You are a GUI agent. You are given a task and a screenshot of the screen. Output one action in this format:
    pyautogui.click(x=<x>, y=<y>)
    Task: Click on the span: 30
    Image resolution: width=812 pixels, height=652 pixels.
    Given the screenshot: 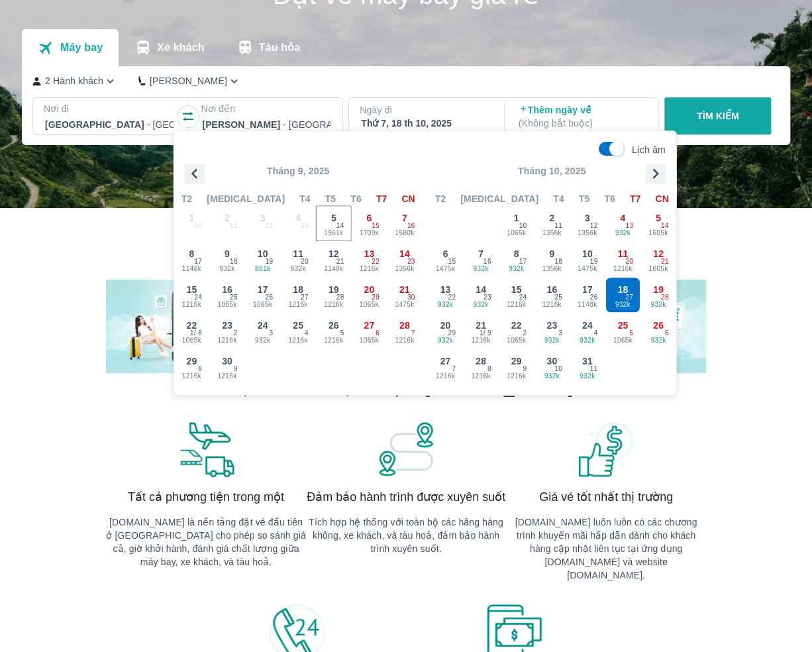 What is the action you would take?
    pyautogui.click(x=411, y=298)
    